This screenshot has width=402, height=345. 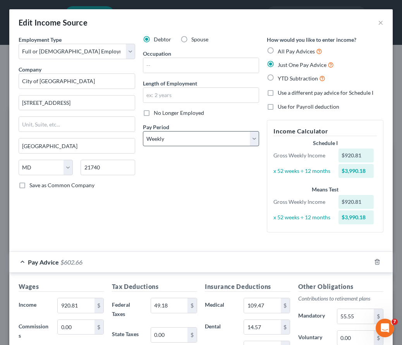 I want to click on textarea: Message…, so click(x=77, y=244).